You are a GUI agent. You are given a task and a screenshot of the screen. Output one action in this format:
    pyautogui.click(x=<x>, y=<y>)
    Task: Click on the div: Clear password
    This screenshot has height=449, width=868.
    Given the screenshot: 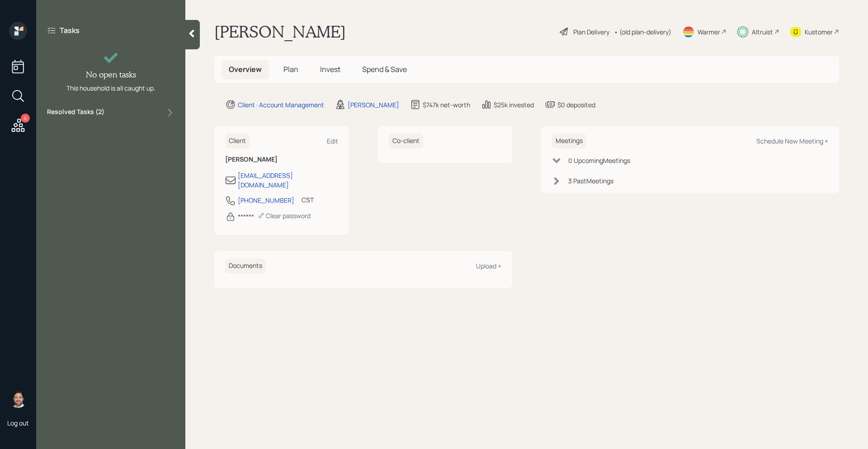 What is the action you would take?
    pyautogui.click(x=284, y=216)
    